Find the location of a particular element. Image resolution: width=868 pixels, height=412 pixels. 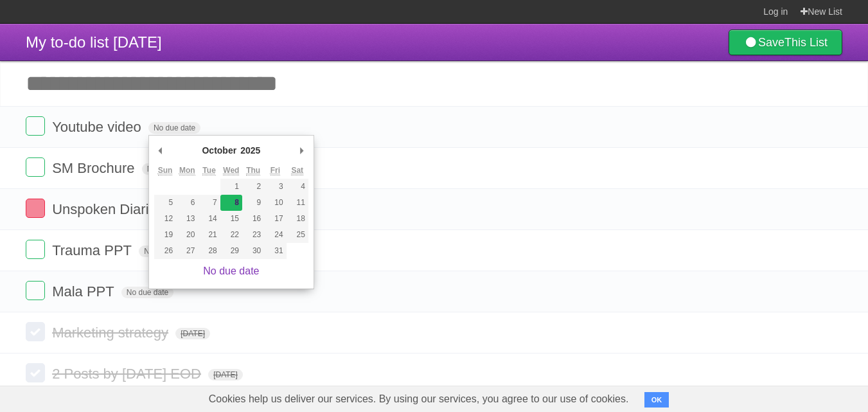

button: 18 is located at coordinates (298, 219).